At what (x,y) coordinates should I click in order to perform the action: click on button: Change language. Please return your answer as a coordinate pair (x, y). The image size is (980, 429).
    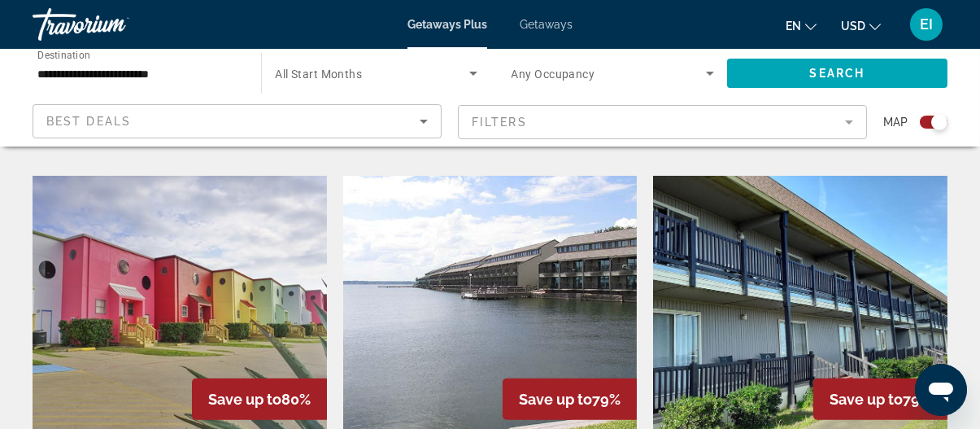
    Looking at the image, I should click on (801, 26).